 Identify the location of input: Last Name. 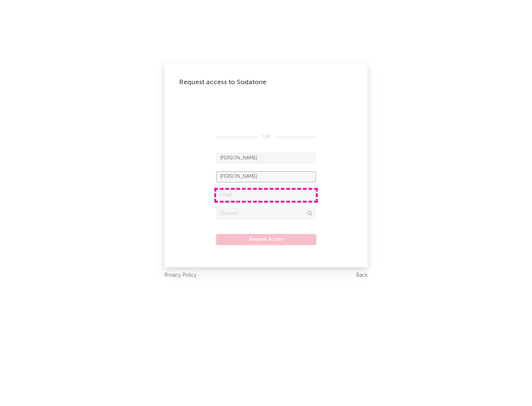
(266, 177).